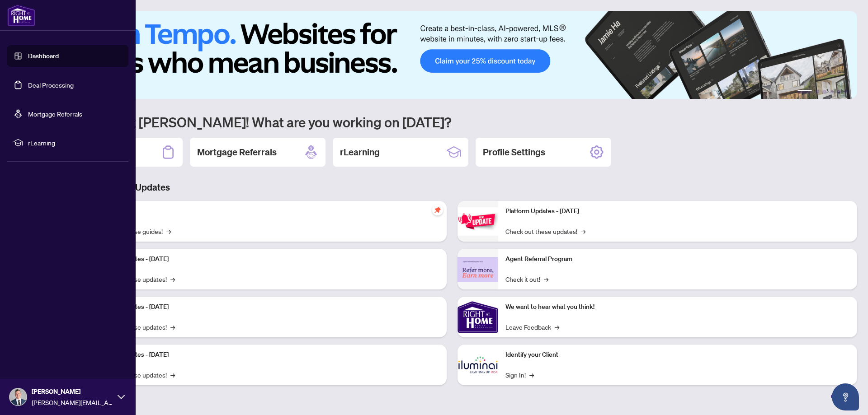  What do you see at coordinates (839, 91) in the screenshot?
I see `button: 5` at bounding box center [839, 91].